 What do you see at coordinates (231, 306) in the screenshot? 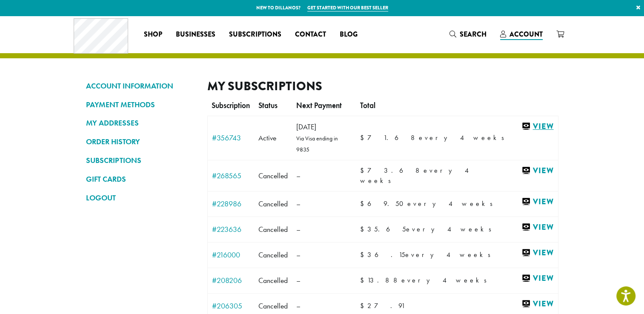
I see `a: #206305` at bounding box center [231, 306].